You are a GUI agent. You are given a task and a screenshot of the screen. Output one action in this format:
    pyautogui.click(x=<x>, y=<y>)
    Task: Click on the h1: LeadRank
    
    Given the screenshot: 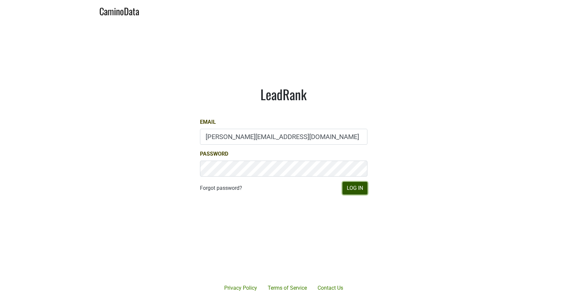 What is the action you would take?
    pyautogui.click(x=284, y=94)
    